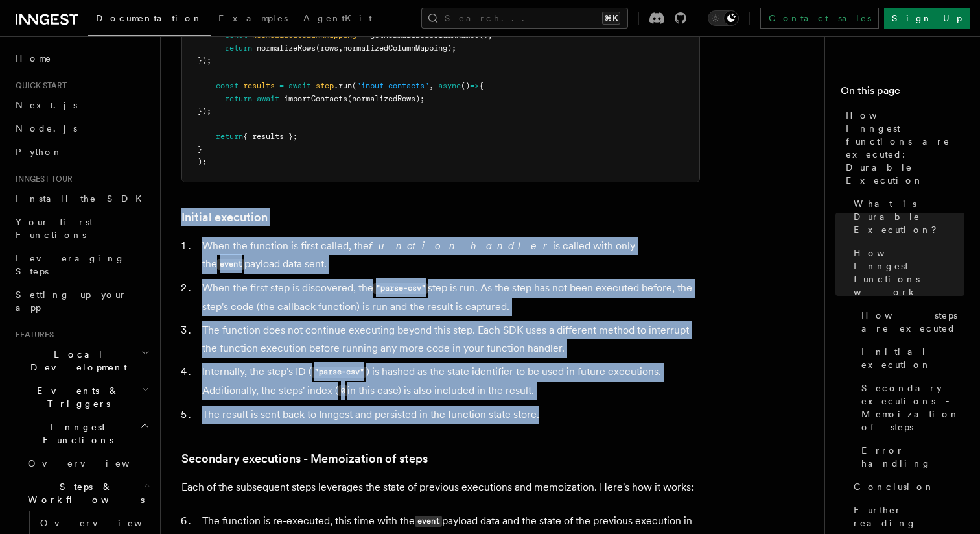 This screenshot has height=534, width=980. I want to click on span: Conclusion, so click(894, 487).